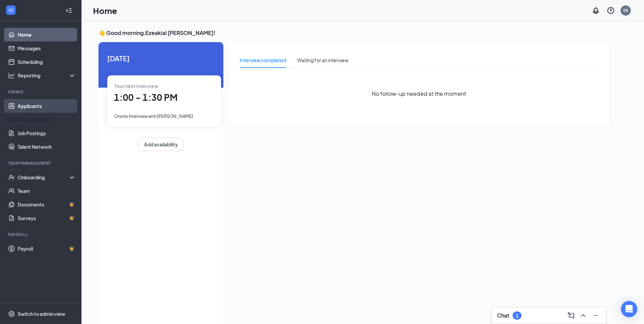  What do you see at coordinates (146, 97) in the screenshot?
I see `span: 1:00 - 1:30 PM` at bounding box center [146, 97].